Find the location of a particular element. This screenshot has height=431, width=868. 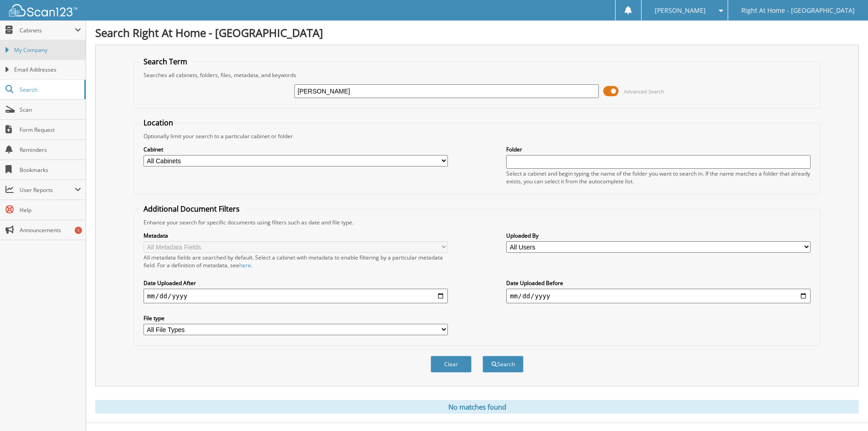

a: here is located at coordinates (245, 265).